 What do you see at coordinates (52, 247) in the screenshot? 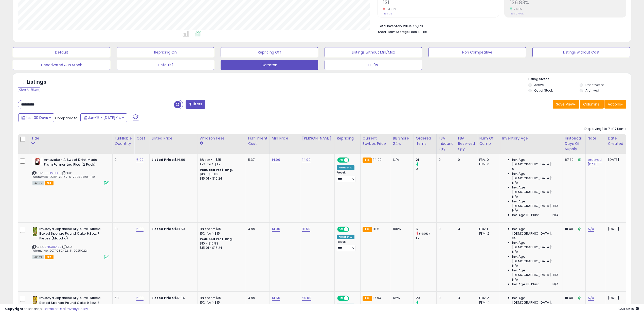
I see `a: B07RC8D4S2` at bounding box center [52, 247].